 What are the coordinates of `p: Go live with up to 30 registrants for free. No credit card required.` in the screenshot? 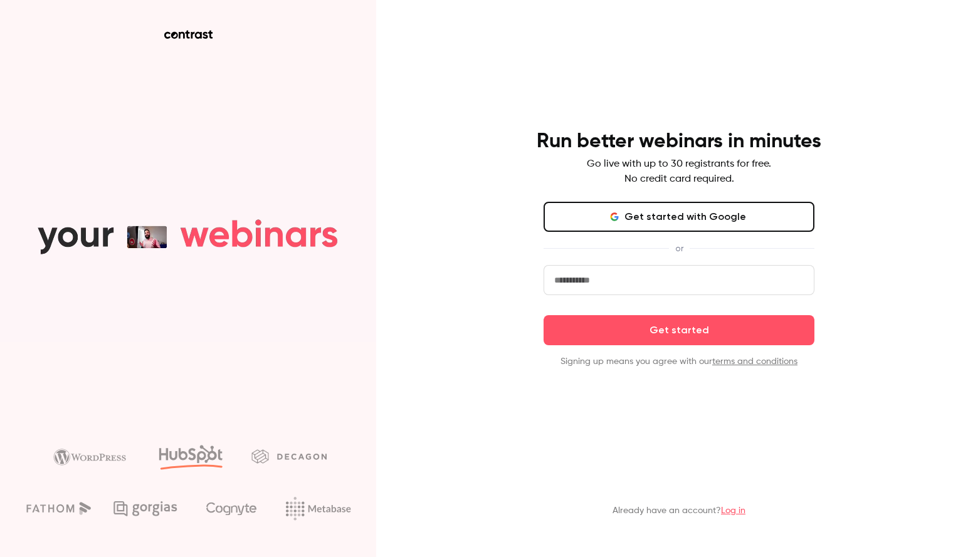 It's located at (679, 172).